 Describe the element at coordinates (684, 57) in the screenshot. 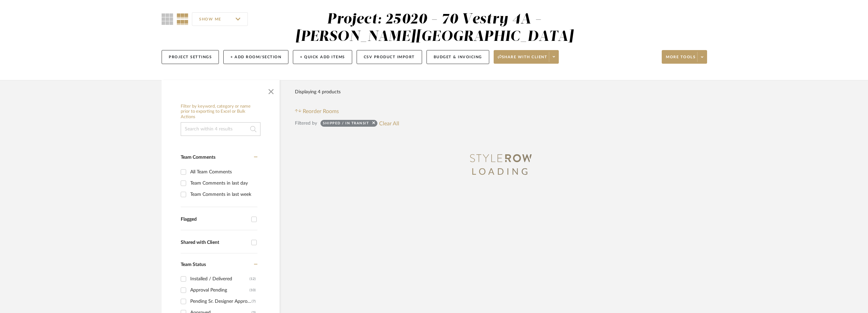

I see `button: More tools` at that location.